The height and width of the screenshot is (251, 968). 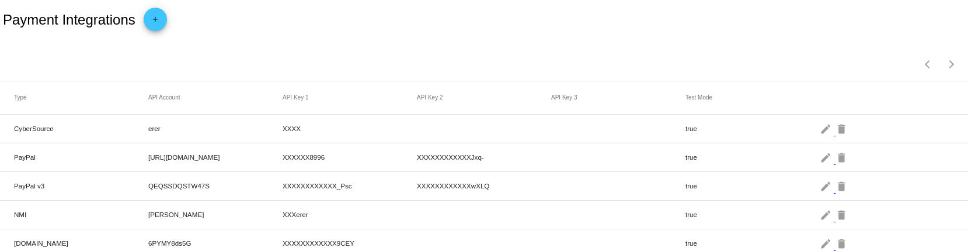 What do you see at coordinates (484, 97) in the screenshot?
I see `mat-header-cell: API Key 2` at bounding box center [484, 97].